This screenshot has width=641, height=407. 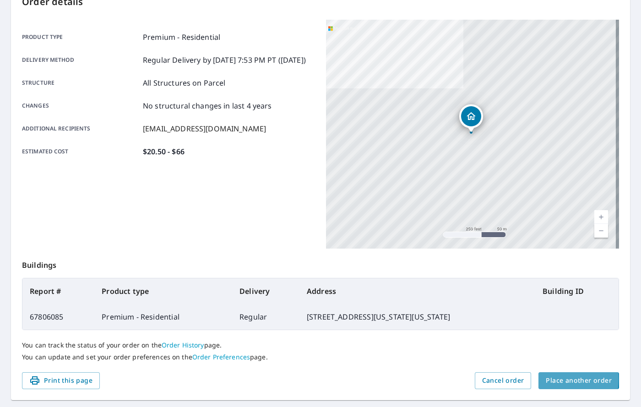 I want to click on p: All Structures on Parcel, so click(x=184, y=83).